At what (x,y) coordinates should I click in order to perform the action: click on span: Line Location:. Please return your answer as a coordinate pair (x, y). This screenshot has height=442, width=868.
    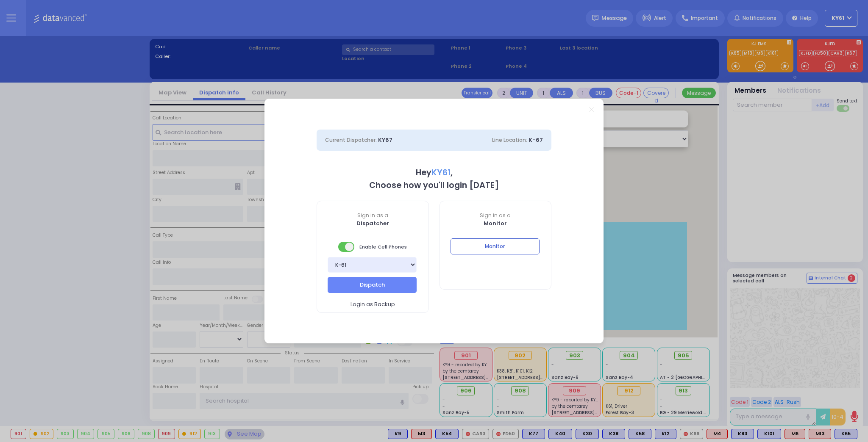
    Looking at the image, I should click on (509, 140).